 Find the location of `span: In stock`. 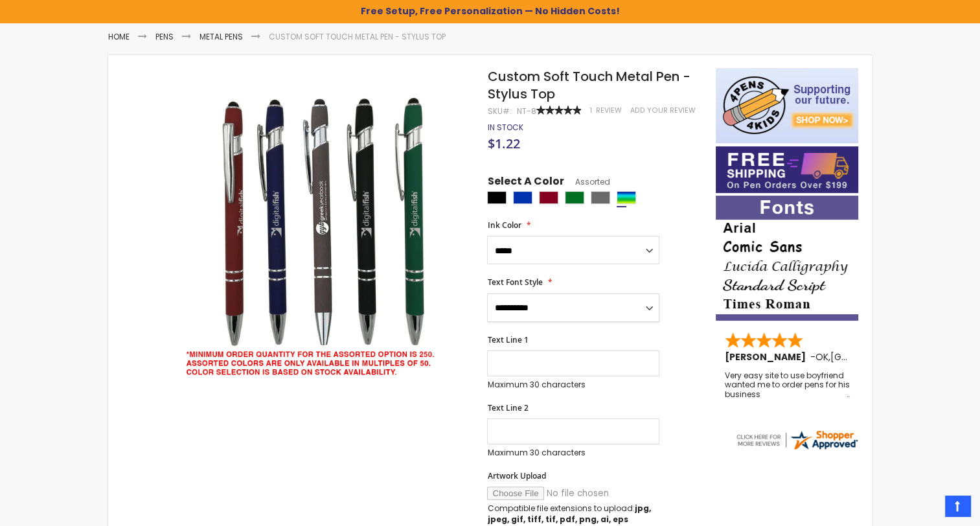

span: In stock is located at coordinates (505, 127).